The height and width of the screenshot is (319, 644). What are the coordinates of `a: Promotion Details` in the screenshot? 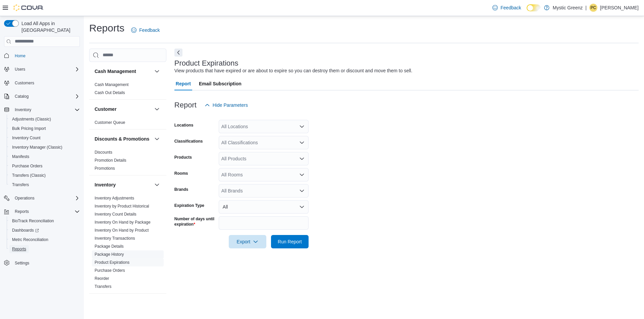 It's located at (110, 160).